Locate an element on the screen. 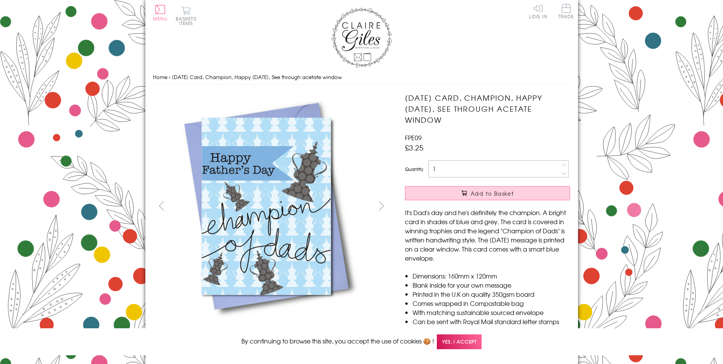 The width and height of the screenshot is (723, 364). span: Trade is located at coordinates (566, 11).